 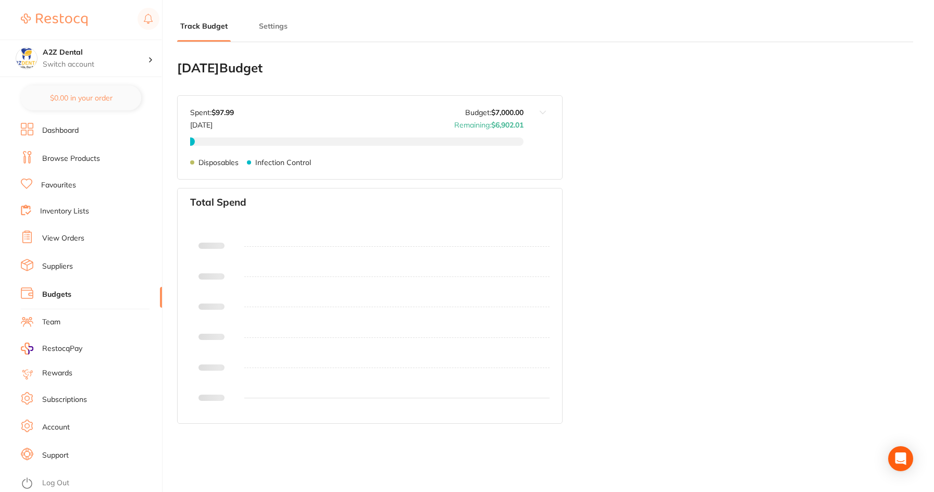 I want to click on p: Switch account, so click(x=95, y=65).